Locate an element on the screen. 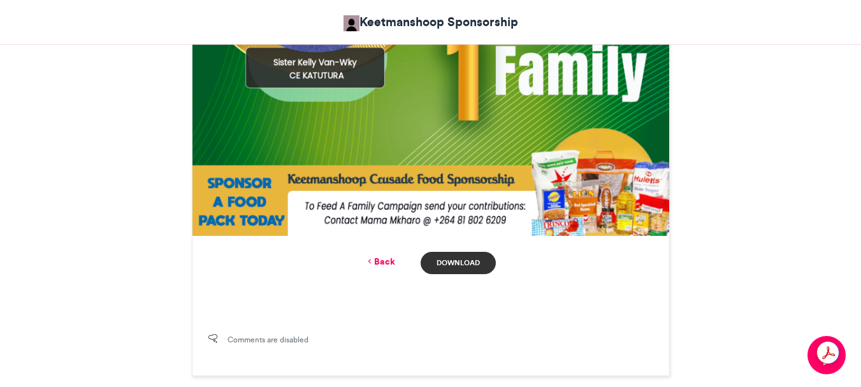 The height and width of the screenshot is (387, 861). img: Keetmanshoop Sponsorship is located at coordinates (351, 23).